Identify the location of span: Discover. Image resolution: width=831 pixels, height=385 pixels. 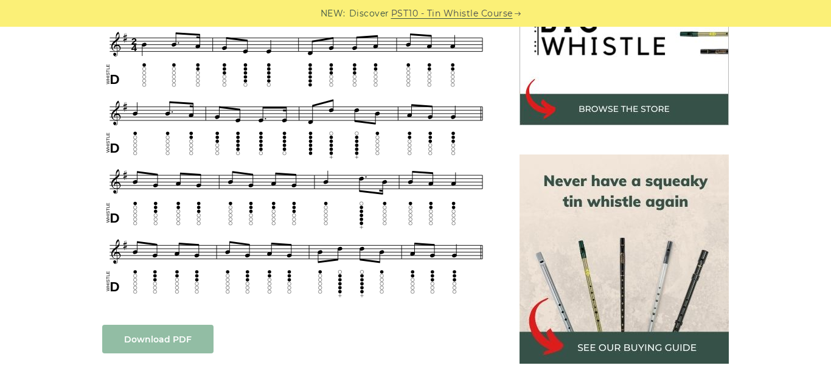
(369, 13).